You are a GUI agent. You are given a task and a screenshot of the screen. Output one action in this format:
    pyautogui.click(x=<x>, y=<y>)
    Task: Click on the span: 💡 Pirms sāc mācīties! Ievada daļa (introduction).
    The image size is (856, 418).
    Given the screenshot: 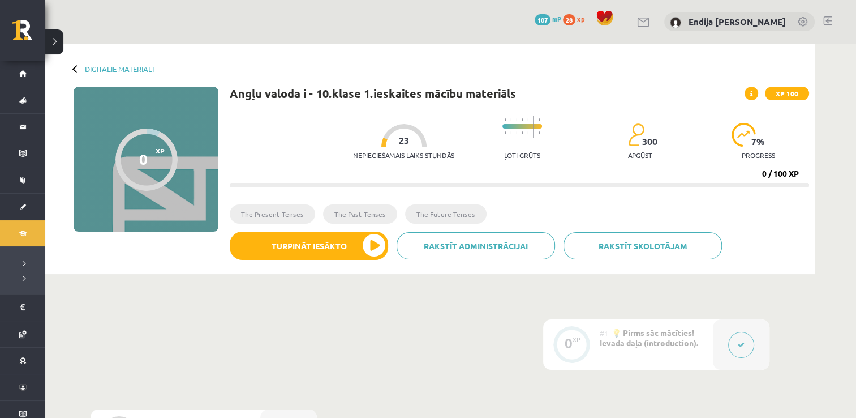 What is the action you would take?
    pyautogui.click(x=649, y=337)
    